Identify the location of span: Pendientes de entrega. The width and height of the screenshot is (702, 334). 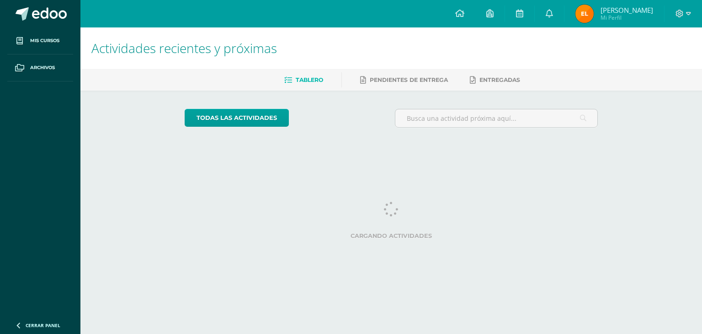
(409, 80).